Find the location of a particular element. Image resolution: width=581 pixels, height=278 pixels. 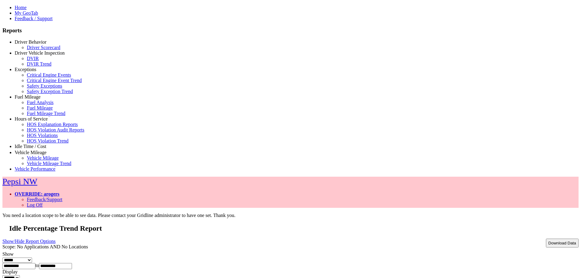

label: Show is located at coordinates (8, 254).